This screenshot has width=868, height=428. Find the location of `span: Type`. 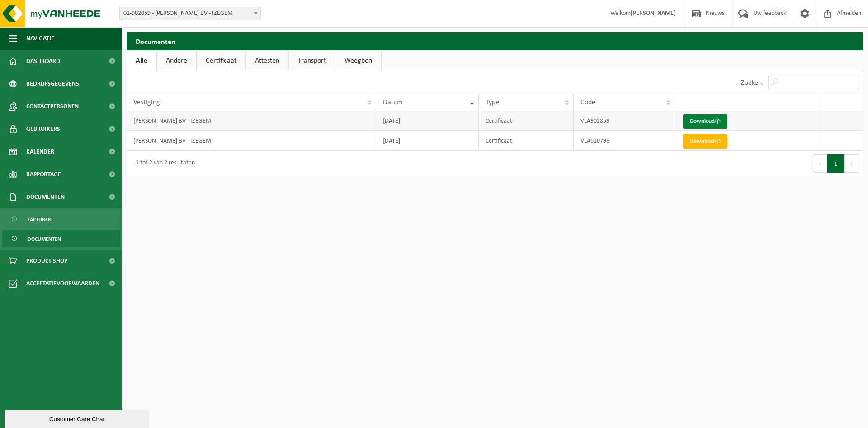

span: Type is located at coordinates (493, 103).